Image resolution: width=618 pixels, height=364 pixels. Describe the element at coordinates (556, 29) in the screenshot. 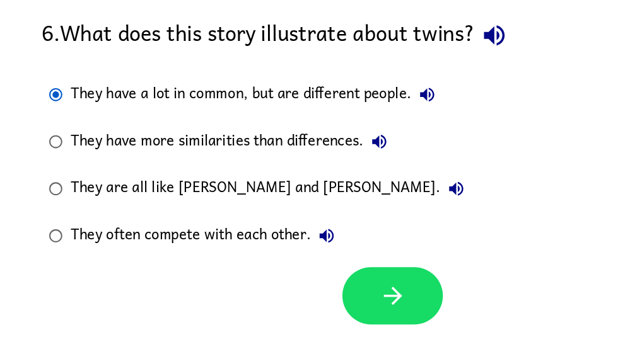

I see `button: Return to story` at that location.